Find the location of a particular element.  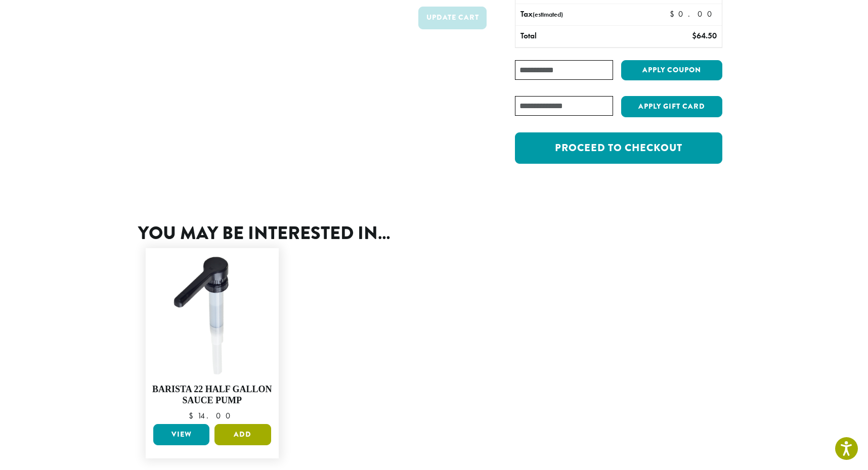

th: Total is located at coordinates (577, 37).